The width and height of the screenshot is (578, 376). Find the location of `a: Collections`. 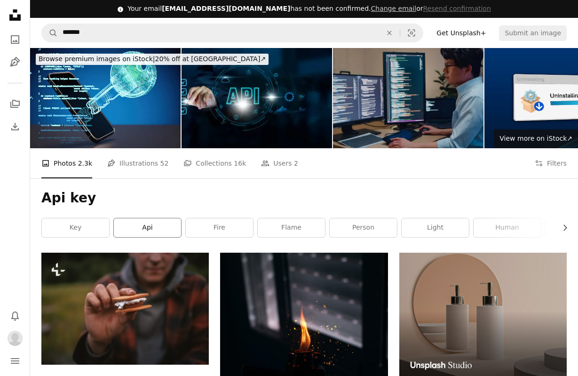

a: Collections is located at coordinates (15, 104).